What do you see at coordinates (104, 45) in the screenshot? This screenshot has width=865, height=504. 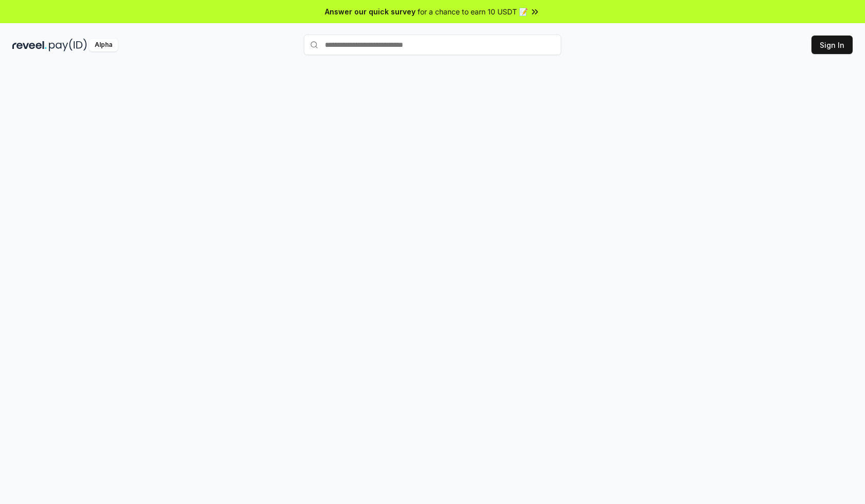 I see `div: Alpha` at bounding box center [104, 45].